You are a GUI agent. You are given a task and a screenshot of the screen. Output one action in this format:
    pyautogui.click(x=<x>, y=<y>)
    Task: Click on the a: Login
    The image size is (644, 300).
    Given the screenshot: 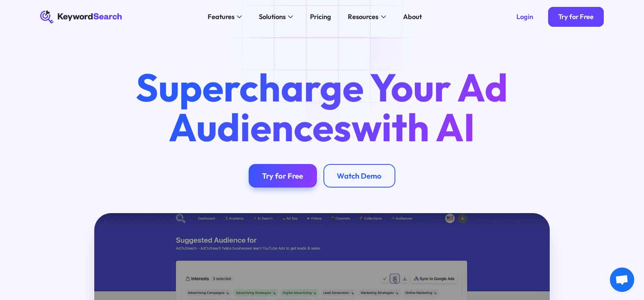 What is the action you would take?
    pyautogui.click(x=524, y=17)
    